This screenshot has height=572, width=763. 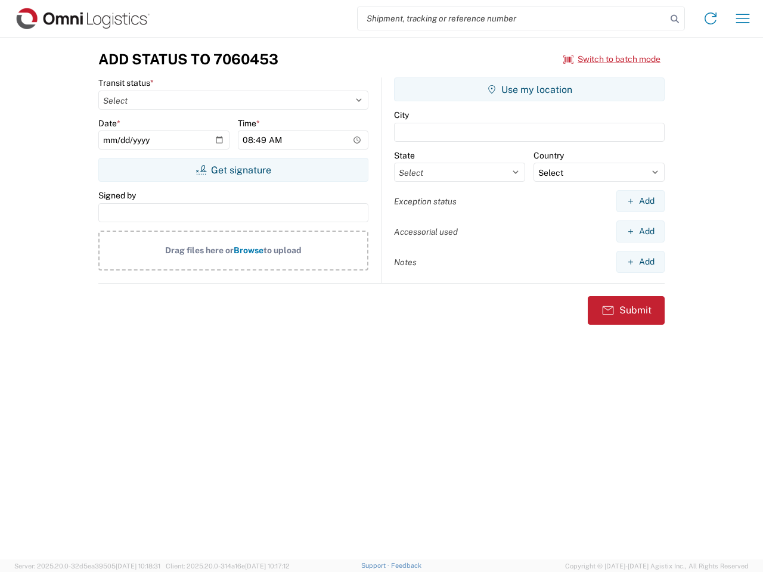 I want to click on h3: Add Status to 7060453, so click(x=188, y=59).